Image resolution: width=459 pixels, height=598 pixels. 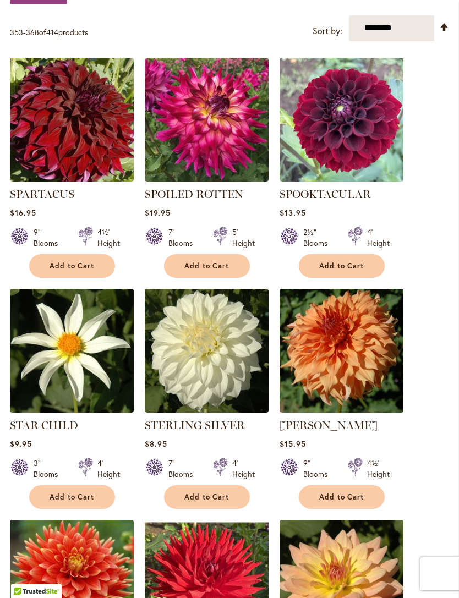 What do you see at coordinates (49, 469) in the screenshot?
I see `div: 3" Blooms` at bounding box center [49, 469].